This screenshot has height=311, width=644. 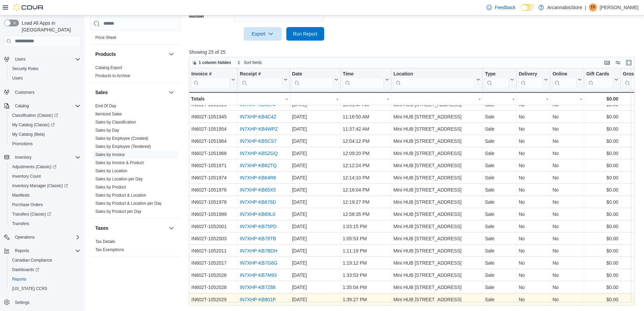 I want to click on a: End Of Day, so click(x=106, y=106).